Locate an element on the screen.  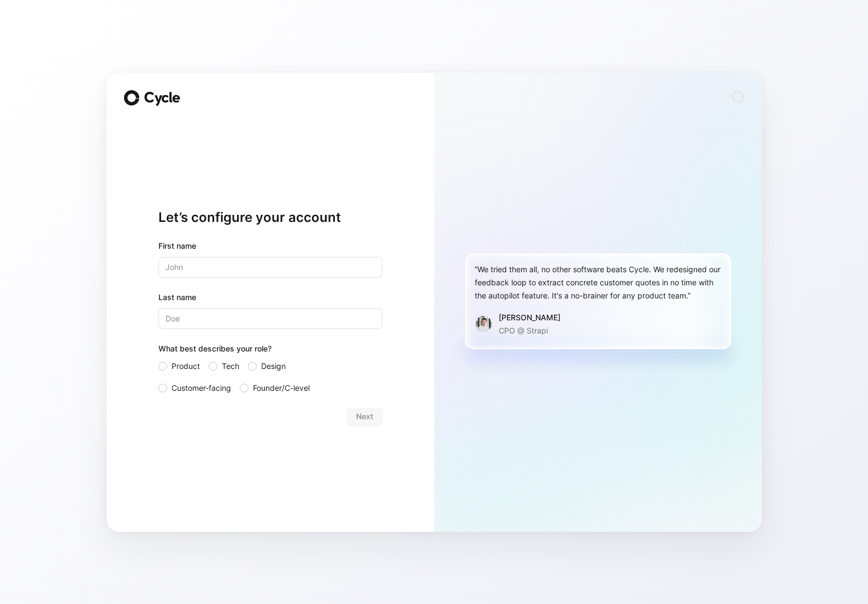
div: First name is located at coordinates (271, 246).